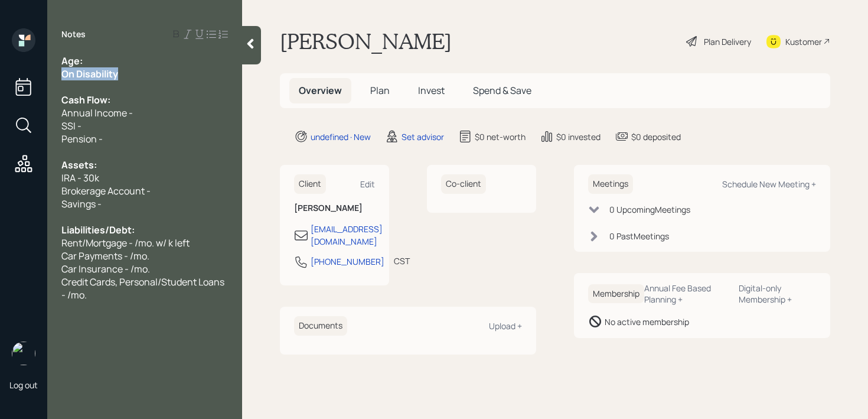 The width and height of the screenshot is (868, 419). I want to click on span: Car Insurance - /mo., so click(105, 268).